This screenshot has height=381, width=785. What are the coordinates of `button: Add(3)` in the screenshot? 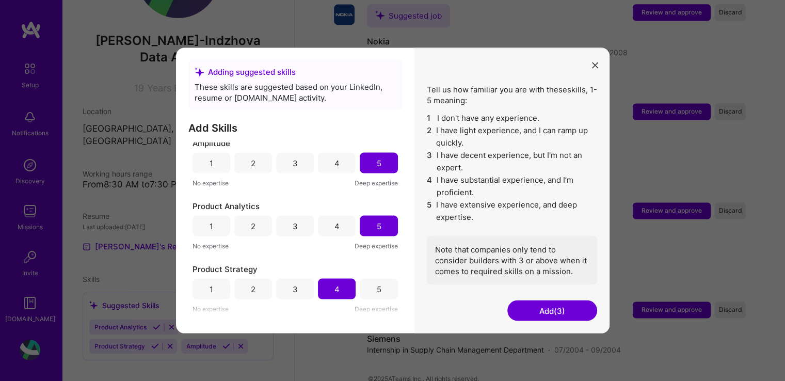 It's located at (552, 311).